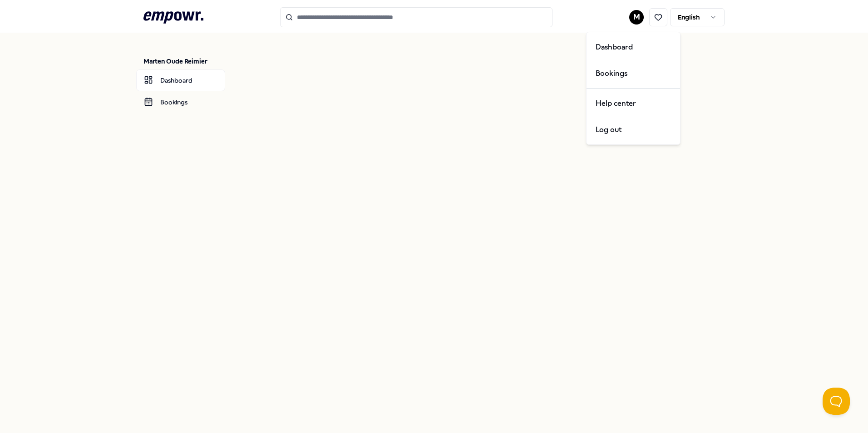 Image resolution: width=868 pixels, height=433 pixels. I want to click on a: Help center, so click(634, 103).